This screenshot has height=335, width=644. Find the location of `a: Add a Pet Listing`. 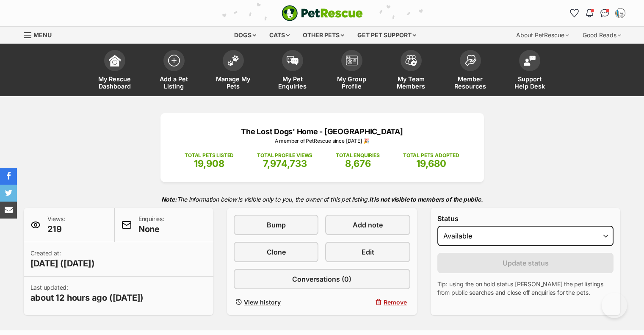

a: Add a Pet Listing is located at coordinates (174, 71).